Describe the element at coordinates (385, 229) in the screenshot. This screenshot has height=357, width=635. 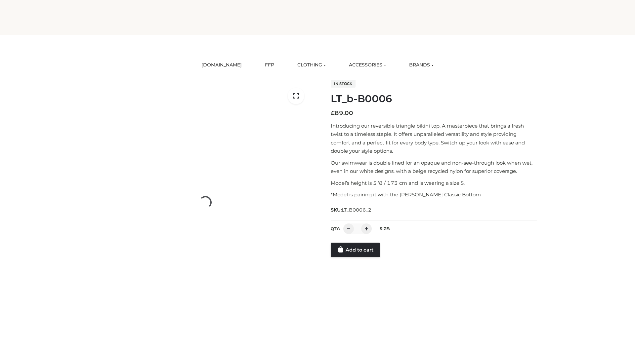
I see `label: Size:` at that location.